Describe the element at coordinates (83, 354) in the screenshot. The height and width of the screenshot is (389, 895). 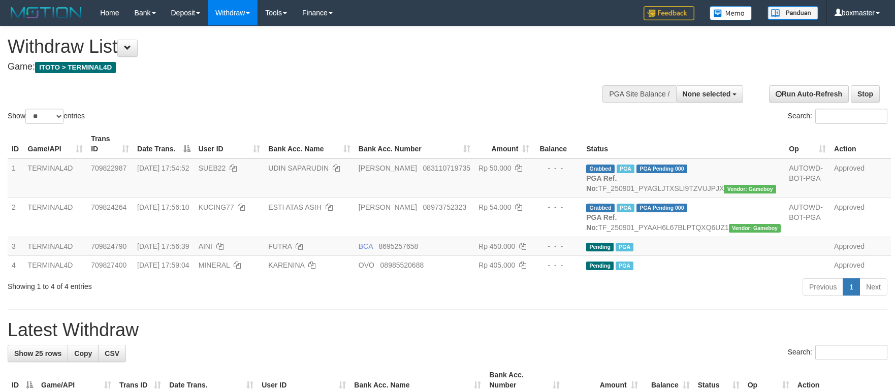
I see `a: Copy` at that location.